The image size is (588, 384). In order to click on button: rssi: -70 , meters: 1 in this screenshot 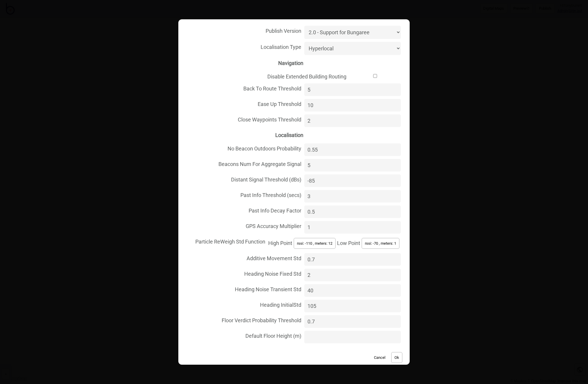, I will do `click(380, 243)`.